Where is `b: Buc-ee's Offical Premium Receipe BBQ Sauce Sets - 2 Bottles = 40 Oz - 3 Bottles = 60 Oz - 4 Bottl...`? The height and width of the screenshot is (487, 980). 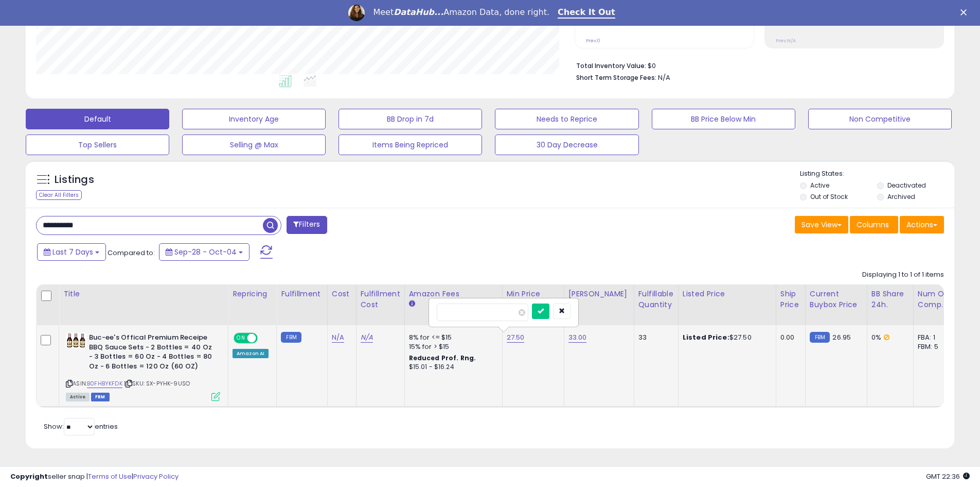 b: Buc-ee's Offical Premium Receipe BBQ Sauce Sets - 2 Bottles = 40 Oz - 3 Bottles = 60 Oz - 4 Bottl... is located at coordinates (151, 353).